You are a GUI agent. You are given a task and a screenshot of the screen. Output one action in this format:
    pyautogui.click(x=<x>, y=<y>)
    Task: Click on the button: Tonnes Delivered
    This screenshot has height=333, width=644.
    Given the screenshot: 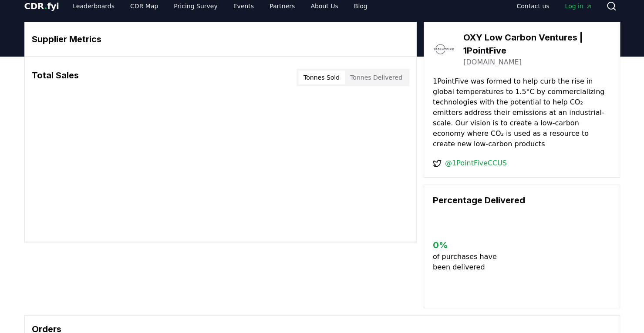 What is the action you would take?
    pyautogui.click(x=376, y=77)
    